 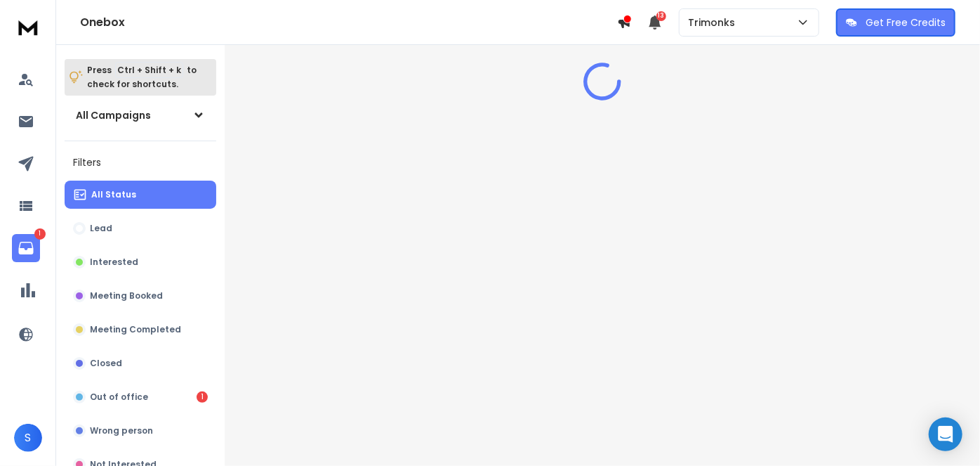 What do you see at coordinates (141, 296) in the screenshot?
I see `button: Meeting Booked` at bounding box center [141, 296].